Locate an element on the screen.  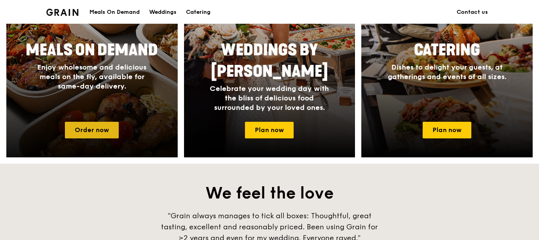
span: Enjoy wholesome and delicious meals on the fly, available for same-day delivery. is located at coordinates (92, 77).